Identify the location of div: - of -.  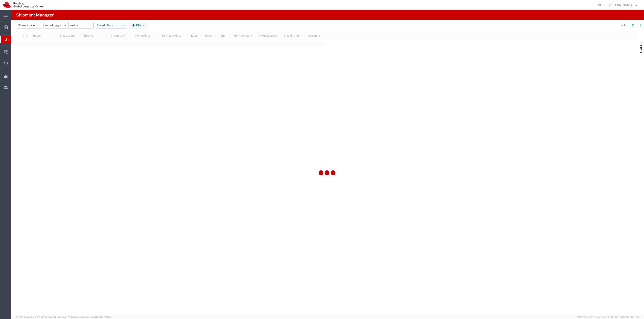
(625, 25).